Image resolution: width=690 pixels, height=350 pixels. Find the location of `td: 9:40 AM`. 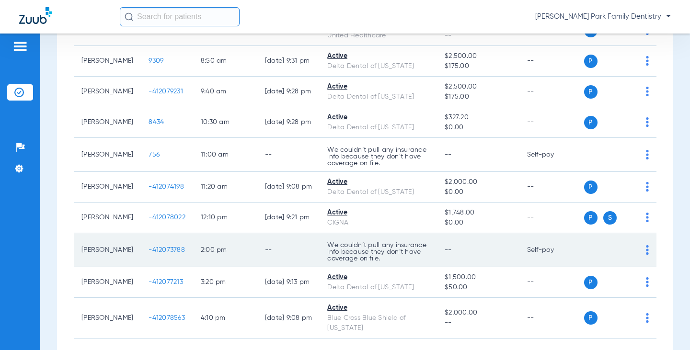

td: 9:40 AM is located at coordinates (225, 92).